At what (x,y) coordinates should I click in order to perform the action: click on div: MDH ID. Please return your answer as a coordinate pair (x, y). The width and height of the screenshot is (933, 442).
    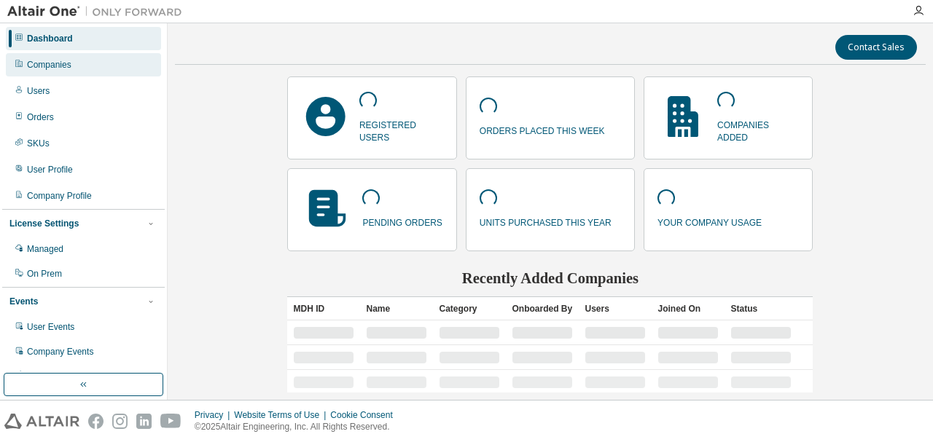
    Looking at the image, I should click on (323, 309).